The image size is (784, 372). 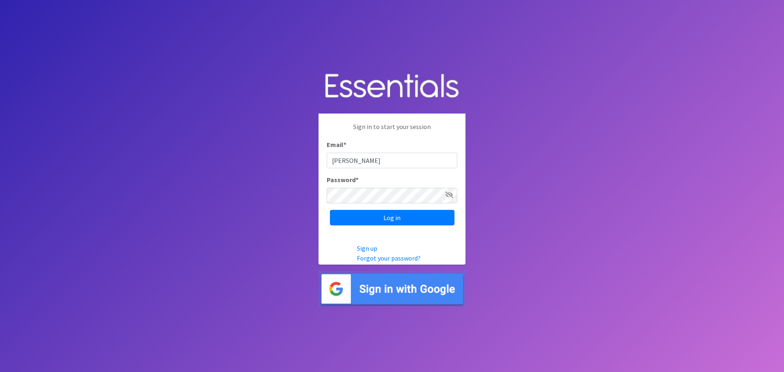 I want to click on a: Forgot your password?, so click(x=389, y=258).